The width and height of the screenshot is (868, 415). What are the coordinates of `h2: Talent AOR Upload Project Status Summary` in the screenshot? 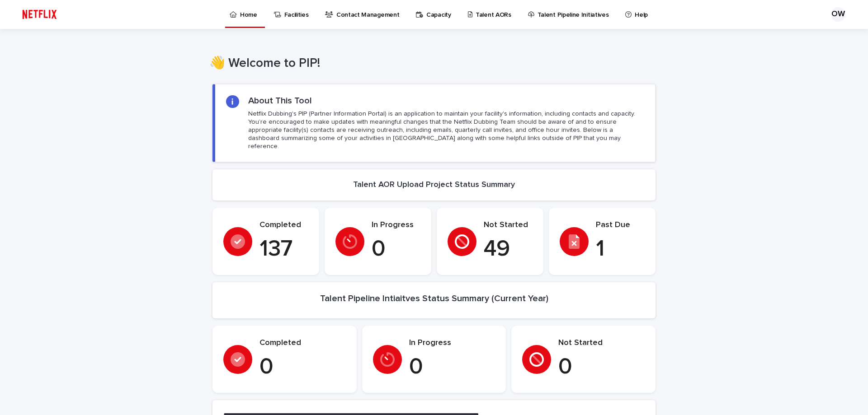 It's located at (434, 185).